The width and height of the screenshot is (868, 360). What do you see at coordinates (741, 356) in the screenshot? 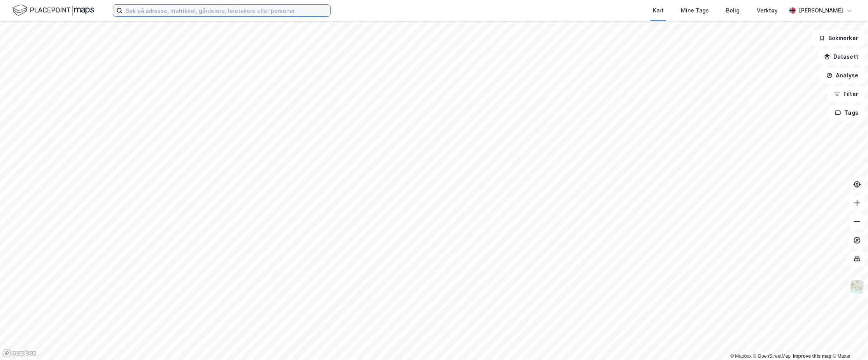
I see `a: Mapbox` at bounding box center [741, 356].